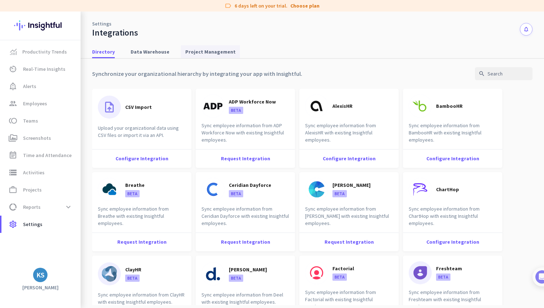  I want to click on div: 2Initial tracking settings and how to edit them, so click(72, 213).